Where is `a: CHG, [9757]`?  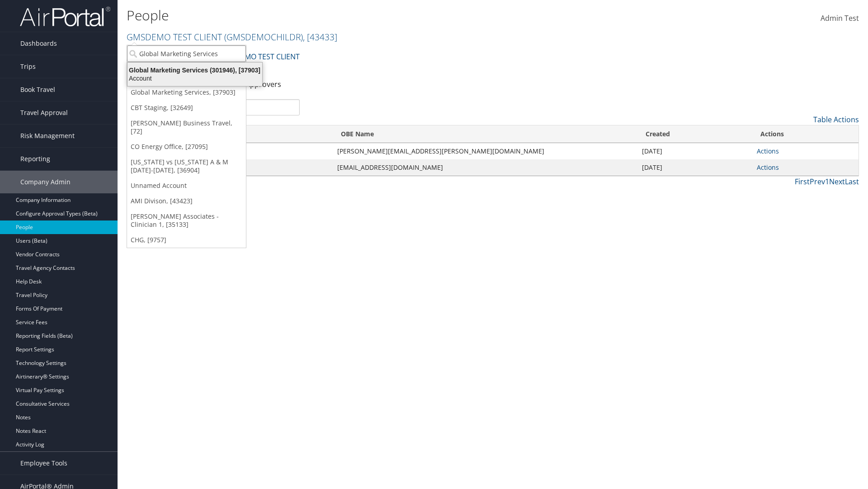
a: CHG, [9757] is located at coordinates (186, 240).